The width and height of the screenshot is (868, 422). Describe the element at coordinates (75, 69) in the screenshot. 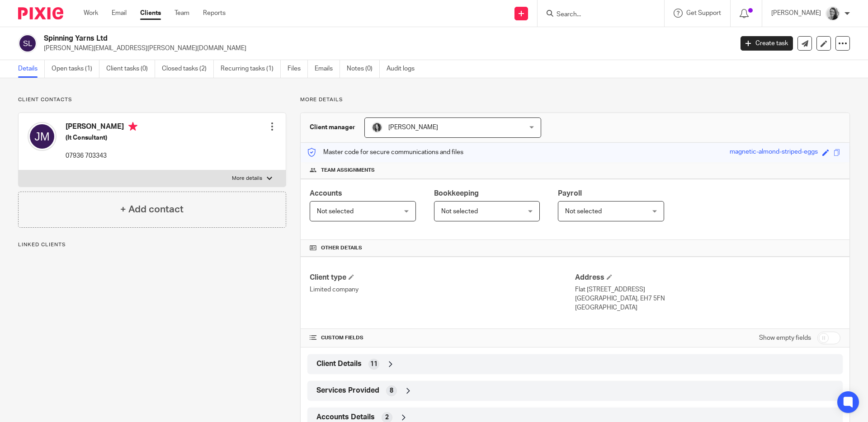

I see `a: Open tasks (1)` at that location.